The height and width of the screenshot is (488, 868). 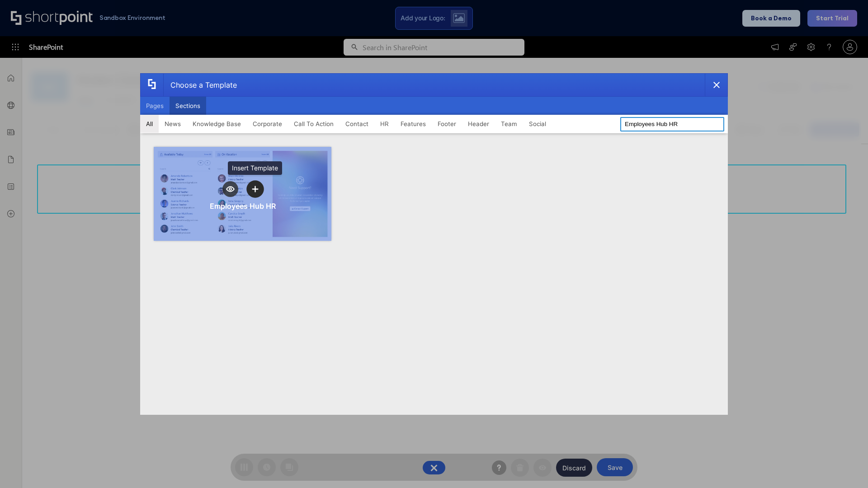 I want to click on button: Contact, so click(x=356, y=124).